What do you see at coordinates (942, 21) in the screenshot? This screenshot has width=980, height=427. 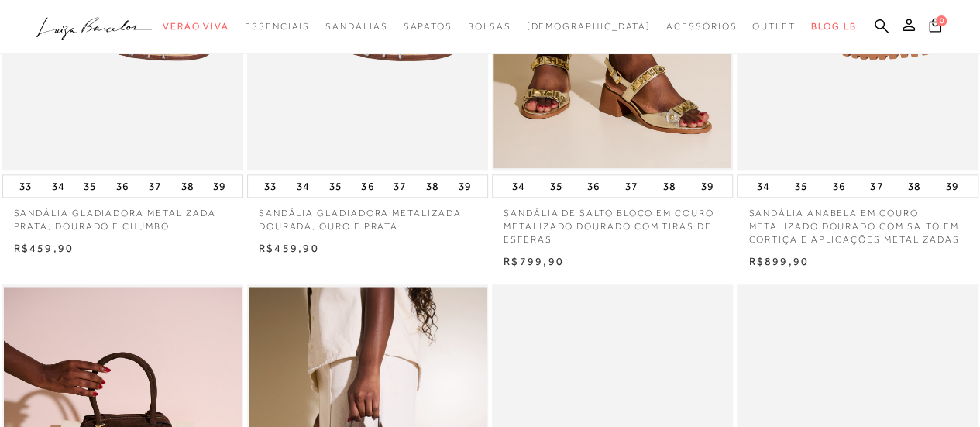 I see `span: 0` at bounding box center [942, 21].